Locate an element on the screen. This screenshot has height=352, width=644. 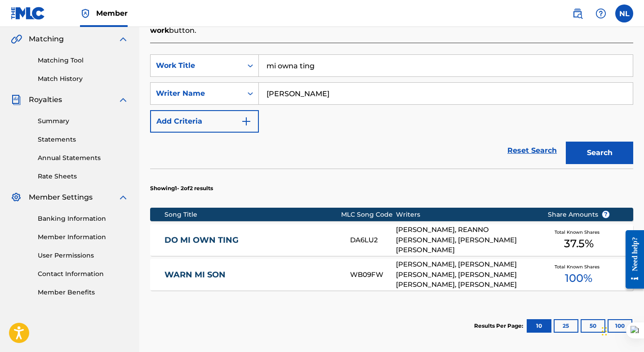
div: Open Resource Center is located at coordinates (16, 36).